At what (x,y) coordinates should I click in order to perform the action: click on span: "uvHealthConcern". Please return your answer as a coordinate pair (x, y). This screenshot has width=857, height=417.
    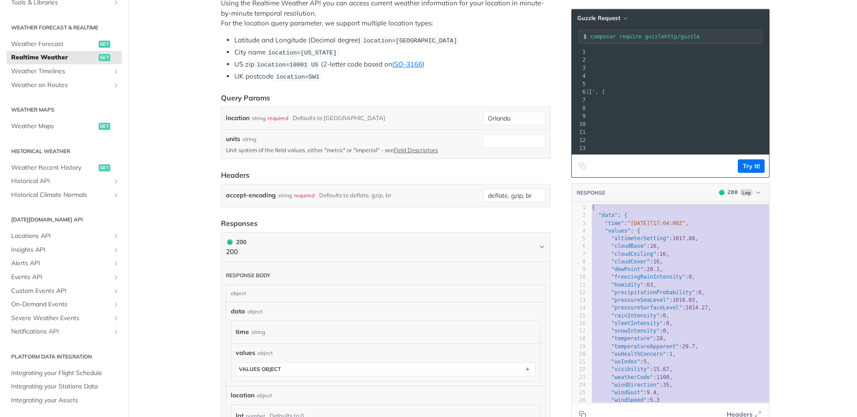
    Looking at the image, I should click on (638, 354).